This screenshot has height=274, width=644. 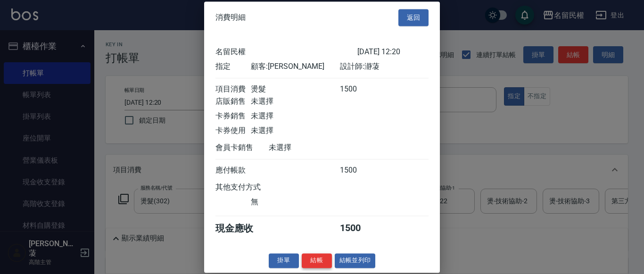 What do you see at coordinates (251, 187) in the screenshot?
I see `div: 其他支付方式` at bounding box center [251, 187].